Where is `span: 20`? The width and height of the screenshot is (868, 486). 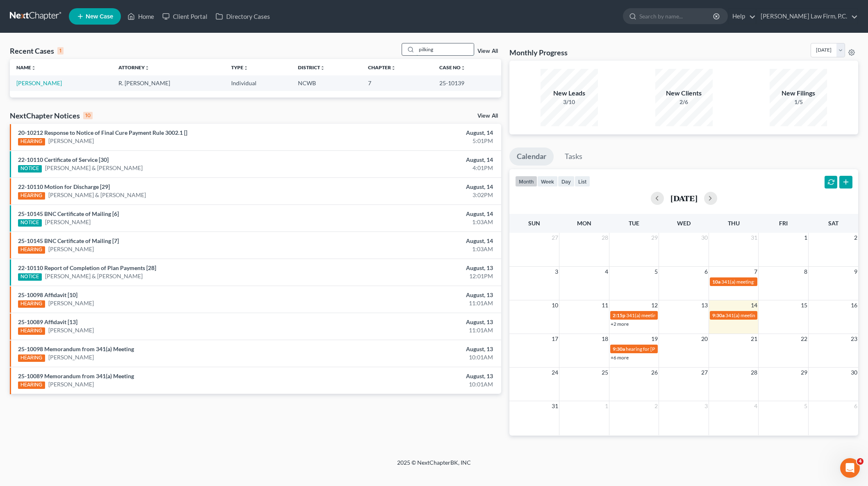
span: 20 is located at coordinates (704, 339).